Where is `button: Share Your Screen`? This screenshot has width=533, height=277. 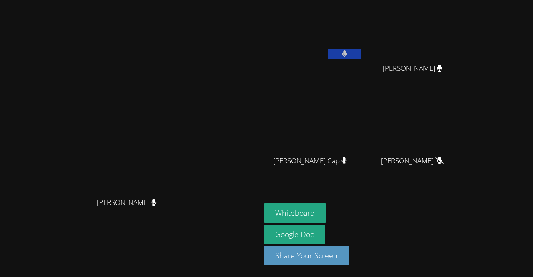
button: Share Your Screen is located at coordinates (306, 255).